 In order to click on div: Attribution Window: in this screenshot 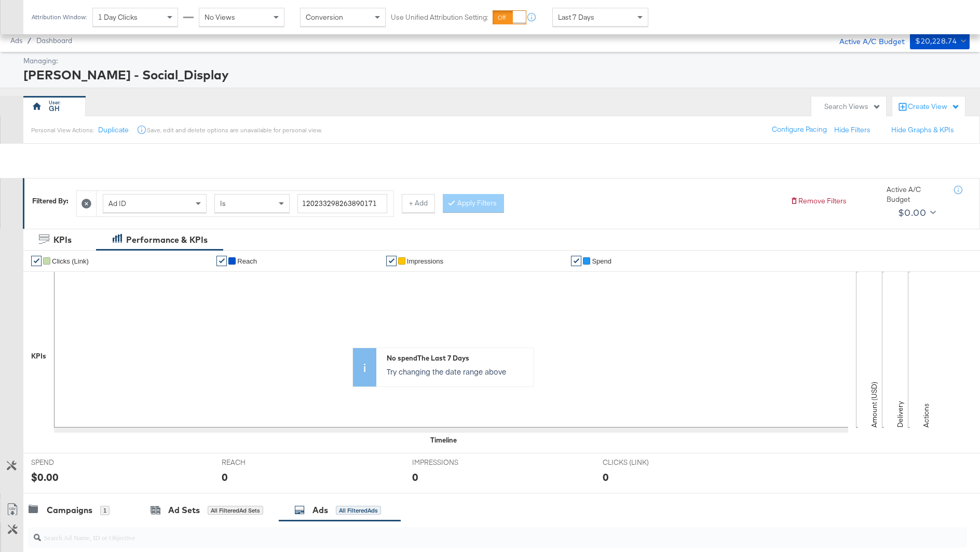, I will do `click(60, 17)`.